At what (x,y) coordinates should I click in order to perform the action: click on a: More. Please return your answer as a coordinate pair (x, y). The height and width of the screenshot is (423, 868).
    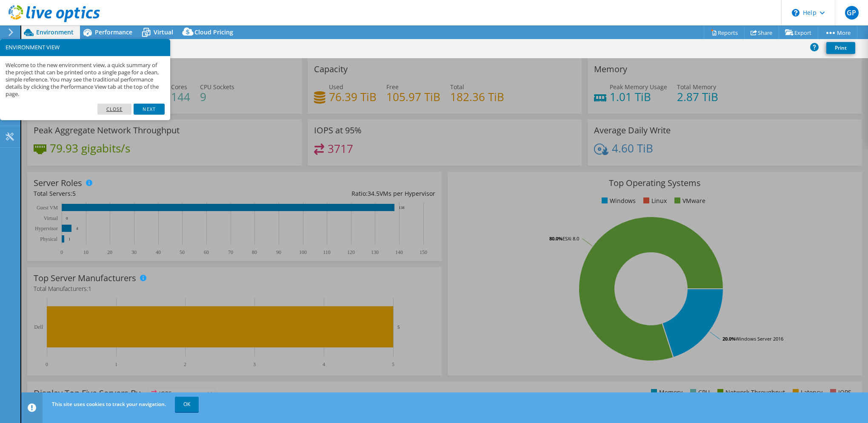
    Looking at the image, I should click on (837, 32).